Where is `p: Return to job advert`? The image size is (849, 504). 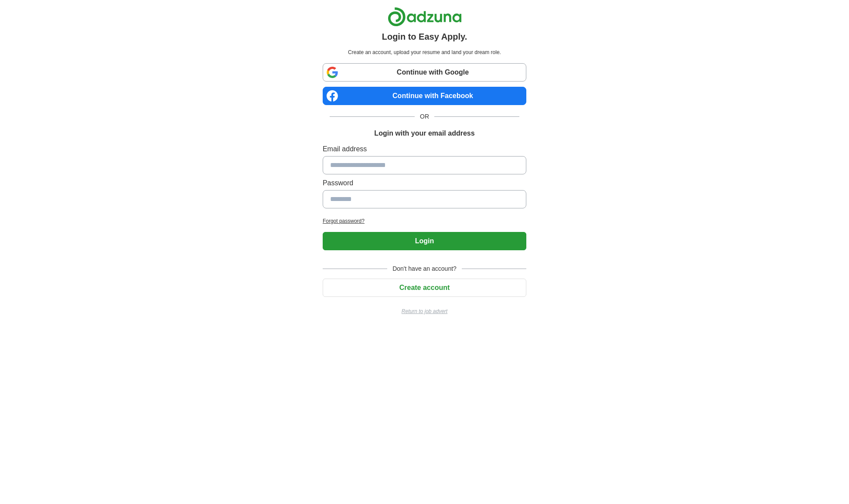 p: Return to job advert is located at coordinates (424, 312).